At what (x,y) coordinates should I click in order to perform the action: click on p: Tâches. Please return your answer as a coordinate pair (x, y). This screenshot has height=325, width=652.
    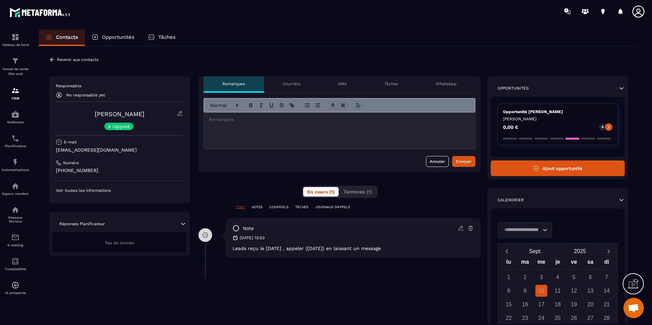
    Looking at the image, I should click on (167, 37).